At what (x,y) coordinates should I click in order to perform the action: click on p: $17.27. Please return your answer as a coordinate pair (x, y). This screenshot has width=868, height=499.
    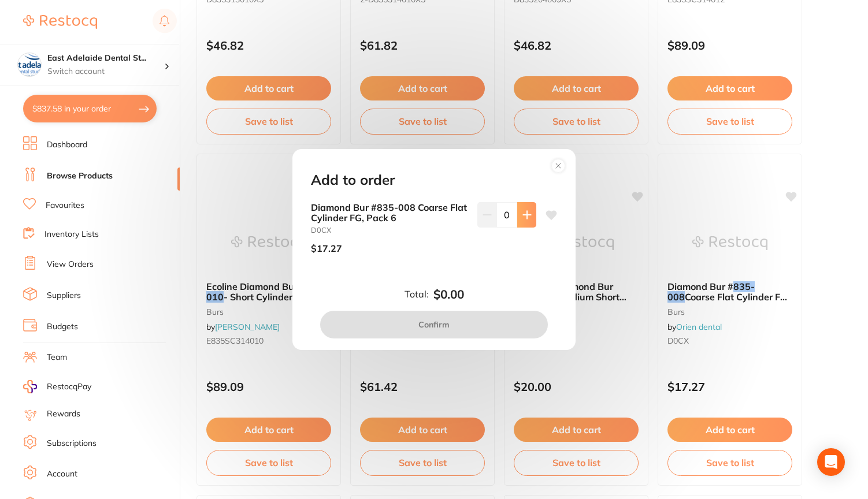
    Looking at the image, I should click on (327, 248).